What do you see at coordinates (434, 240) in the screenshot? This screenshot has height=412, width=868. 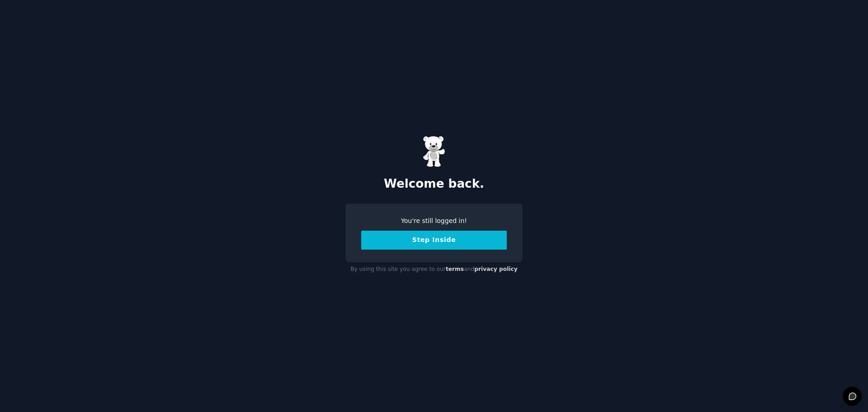 I see `button: Step Inside` at bounding box center [434, 240].